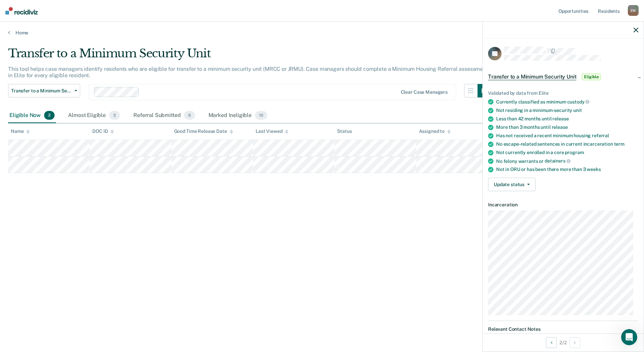  What do you see at coordinates (179, 32) in the screenshot?
I see `div: 5 - Extremely` at bounding box center [179, 32].